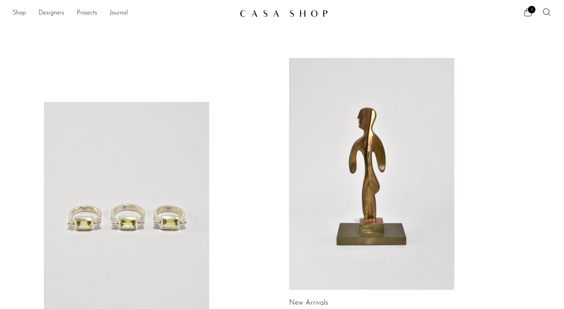  What do you see at coordinates (119, 13) in the screenshot?
I see `a: Journal` at bounding box center [119, 13].